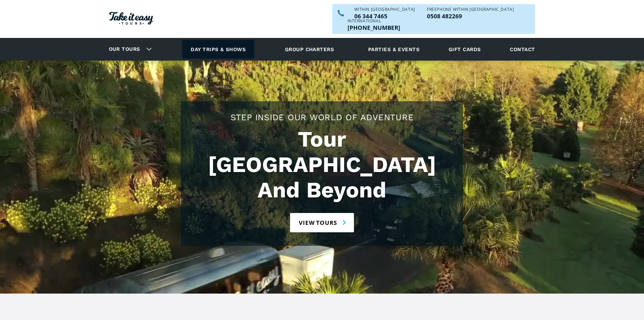 The width and height of the screenshot is (644, 320). Describe the element at coordinates (384, 16) in the screenshot. I see `a: Call us within NZ on 063447465` at that location.